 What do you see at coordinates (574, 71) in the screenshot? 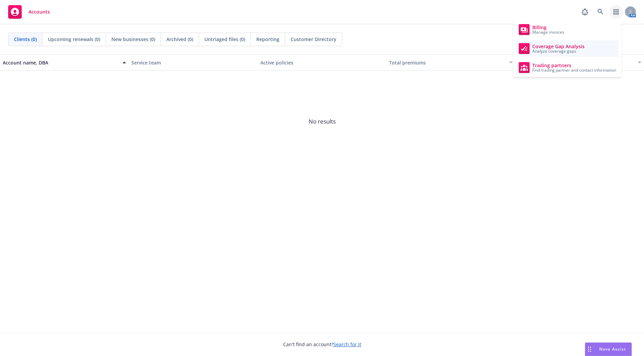
I see `span: Find trading partner and contact information` at bounding box center [574, 71].